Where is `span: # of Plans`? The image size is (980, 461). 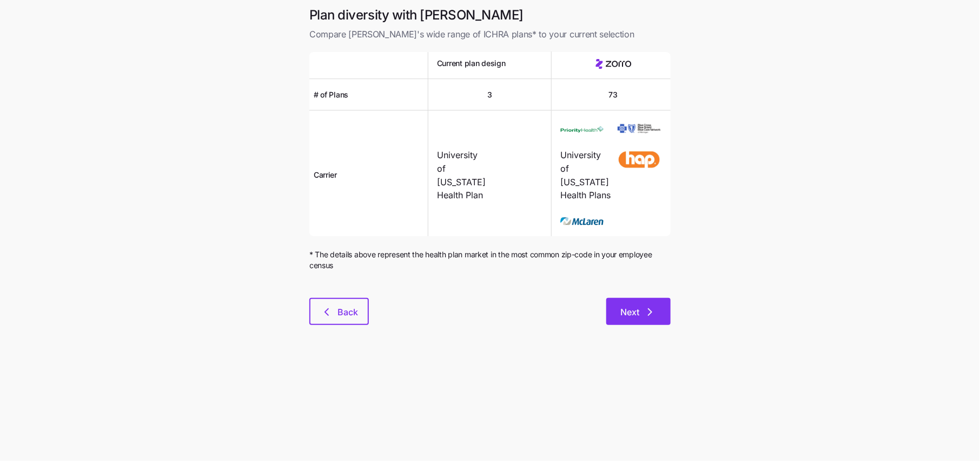 span: # of Plans is located at coordinates (331, 95).